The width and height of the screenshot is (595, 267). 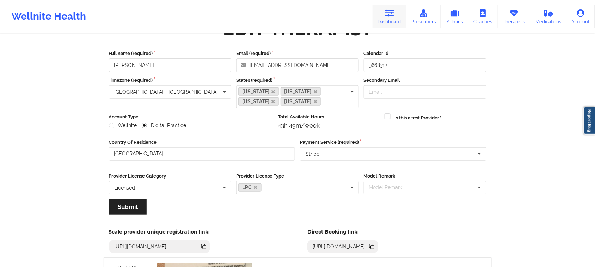 What do you see at coordinates (170, 176) in the screenshot?
I see `label: Provider License Category` at bounding box center [170, 176].